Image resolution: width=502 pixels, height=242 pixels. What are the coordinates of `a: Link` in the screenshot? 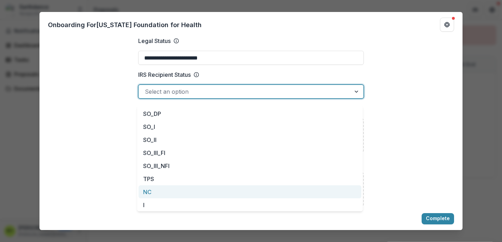 It's located at (219, 108).